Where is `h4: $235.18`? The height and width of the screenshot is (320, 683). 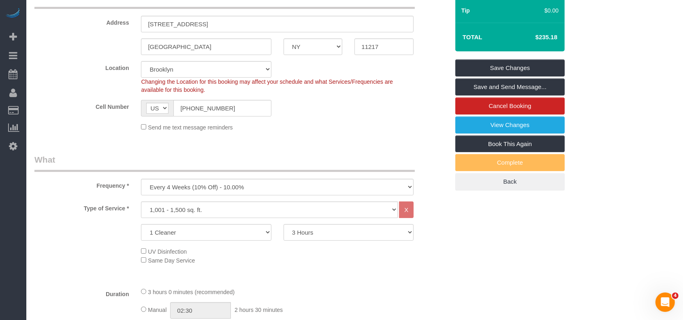 h4: $235.18 is located at coordinates (534, 37).